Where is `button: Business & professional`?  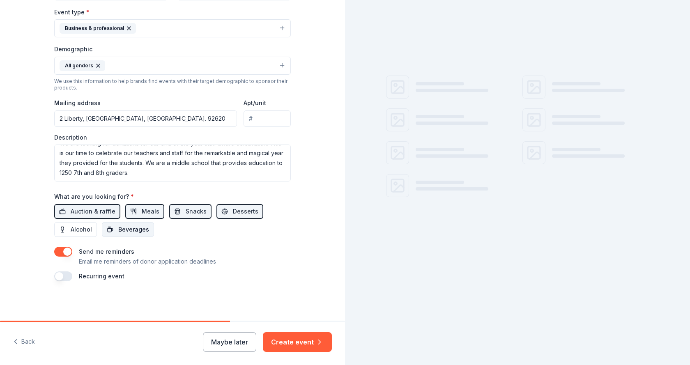 button: Business & professional is located at coordinates (172, 28).